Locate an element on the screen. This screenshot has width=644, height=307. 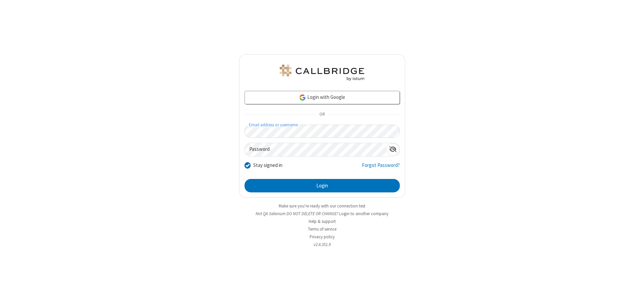
li: v2.6.351.9 is located at coordinates (322, 244).